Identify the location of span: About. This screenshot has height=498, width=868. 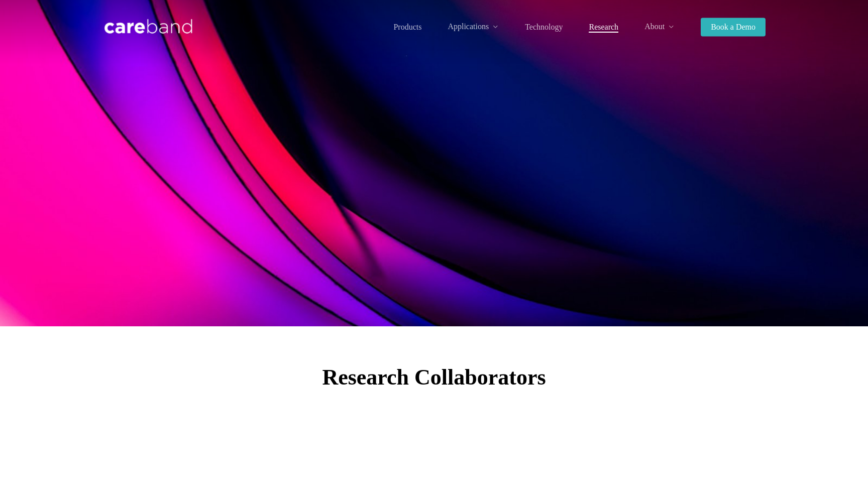
(655, 26).